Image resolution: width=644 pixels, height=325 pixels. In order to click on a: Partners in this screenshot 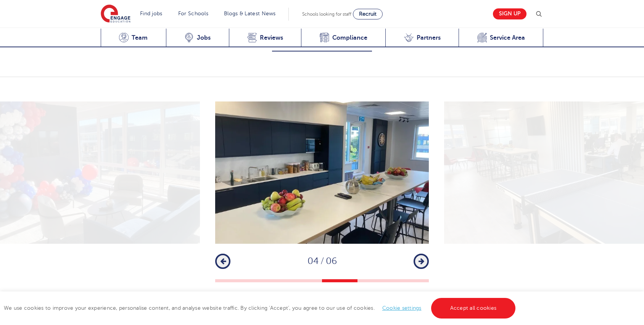, I will do `click(422, 38)`.